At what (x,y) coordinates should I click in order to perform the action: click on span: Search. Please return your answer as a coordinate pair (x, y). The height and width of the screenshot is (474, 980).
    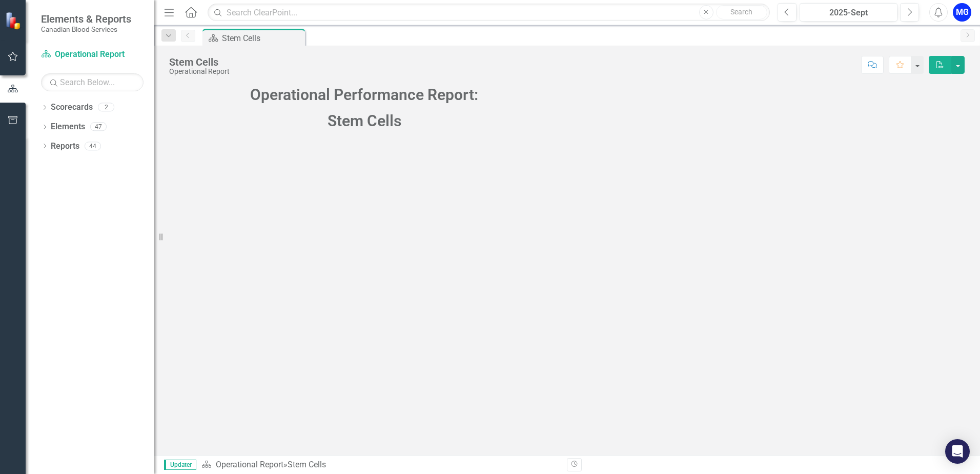
    Looking at the image, I should click on (741, 12).